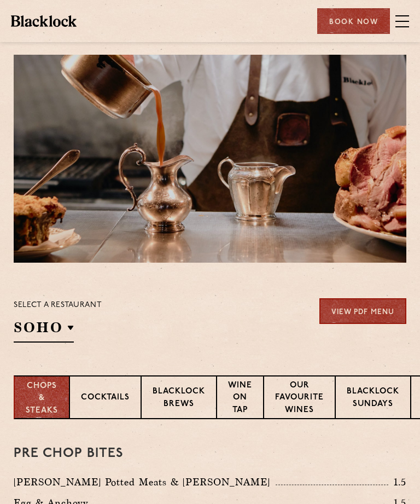  Describe the element at coordinates (299, 399) in the screenshot. I see `p: Our favourite wines` at that location.